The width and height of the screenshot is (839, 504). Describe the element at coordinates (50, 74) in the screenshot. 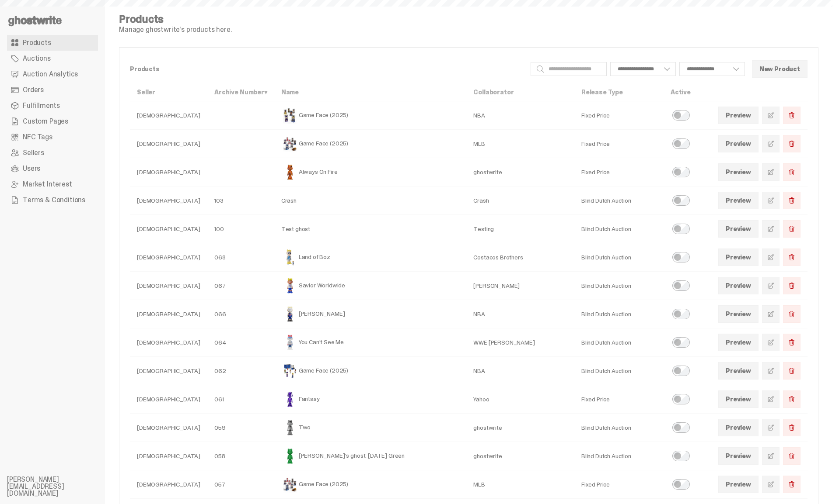

I see `span: Auction Analytics` at that location.